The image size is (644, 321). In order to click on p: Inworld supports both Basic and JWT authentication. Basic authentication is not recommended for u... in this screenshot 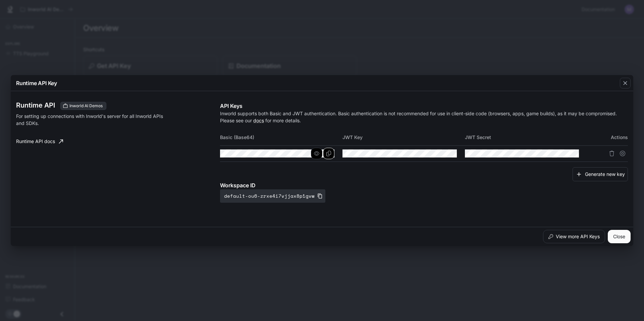, I will do `click(424, 117)`.